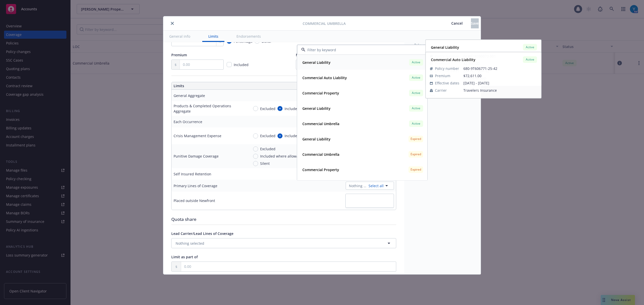 The image size is (644, 305). What do you see at coordinates (194, 201) in the screenshot?
I see `div: Placed outside Newfront` at bounding box center [194, 201].